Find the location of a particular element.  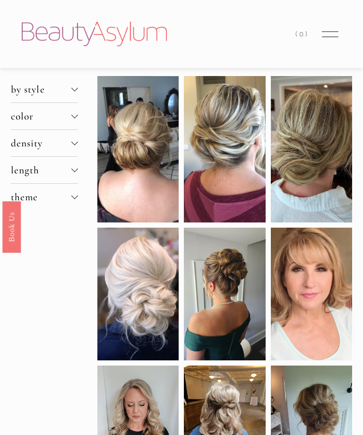

span: by style is located at coordinates (41, 89).